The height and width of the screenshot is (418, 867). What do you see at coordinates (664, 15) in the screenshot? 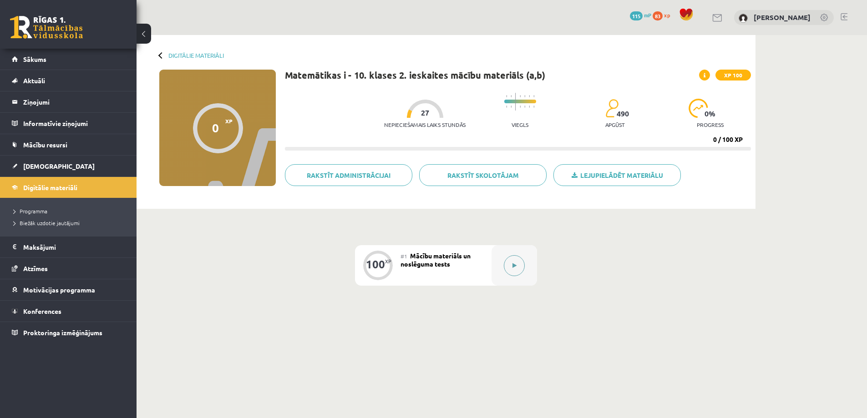
I see `a: 83 xp` at bounding box center [664, 15].